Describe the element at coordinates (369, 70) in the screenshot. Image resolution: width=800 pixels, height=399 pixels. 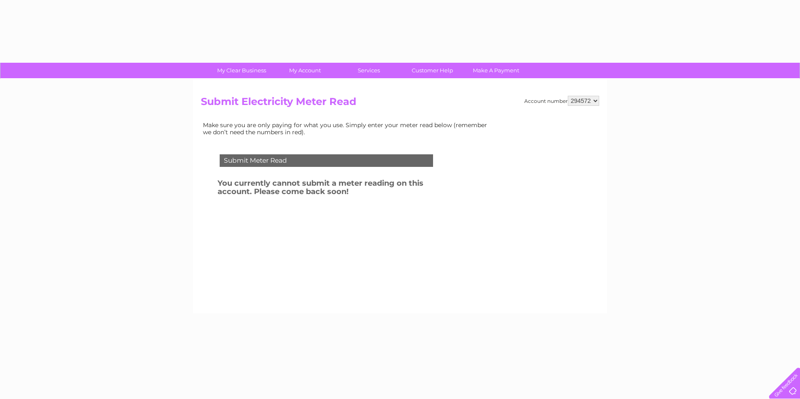
I see `a: Services` at that location.